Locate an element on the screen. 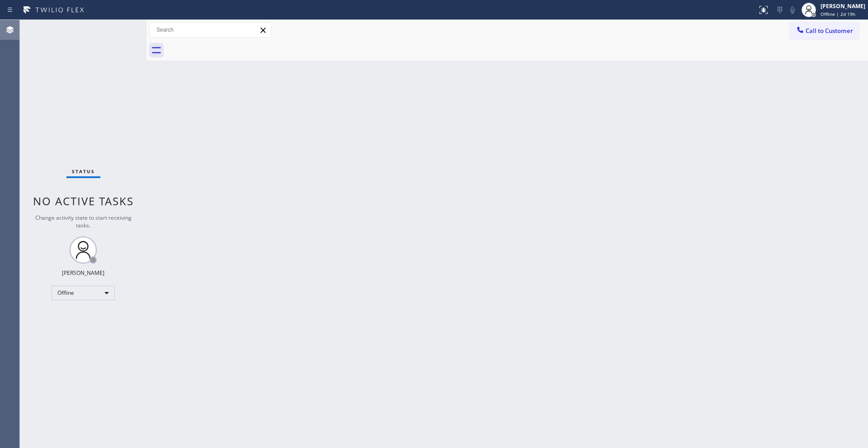 This screenshot has width=868, height=448. input: Search is located at coordinates (210, 30).